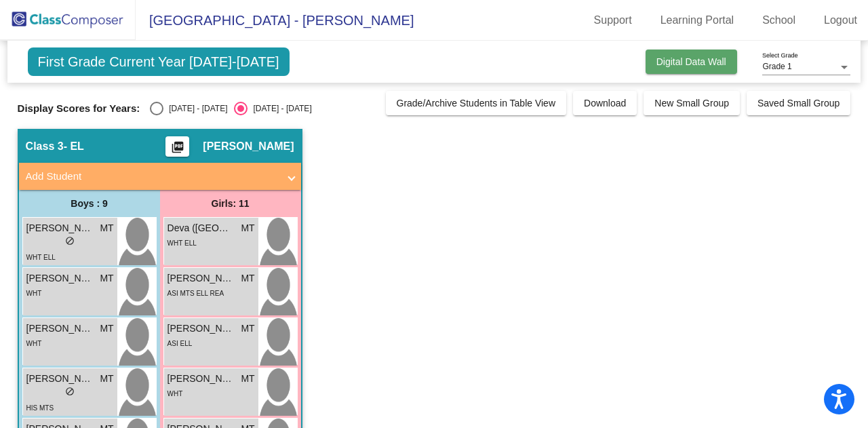 The width and height of the screenshot is (868, 428). I want to click on span: Download, so click(605, 103).